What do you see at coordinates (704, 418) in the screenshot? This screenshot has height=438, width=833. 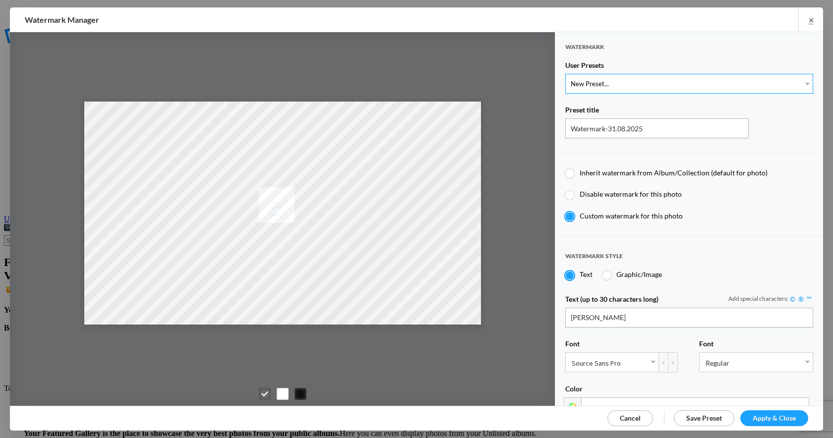 I see `span: Save Preset` at bounding box center [704, 418].